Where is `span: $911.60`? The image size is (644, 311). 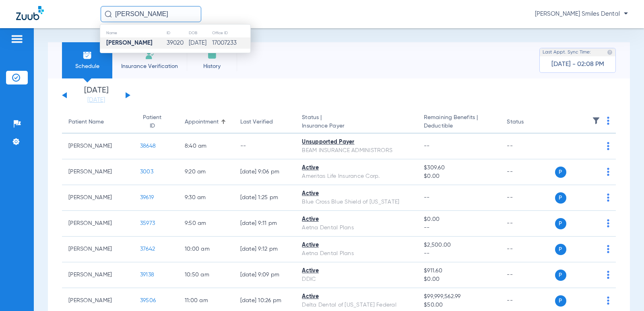
span: $911.60 is located at coordinates (459, 270).